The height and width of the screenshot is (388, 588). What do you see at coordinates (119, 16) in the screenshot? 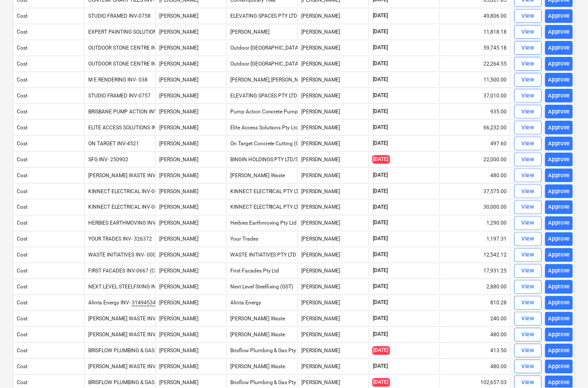
I see `div: STUDIO FRAMED INV-0758` at bounding box center [119, 16].